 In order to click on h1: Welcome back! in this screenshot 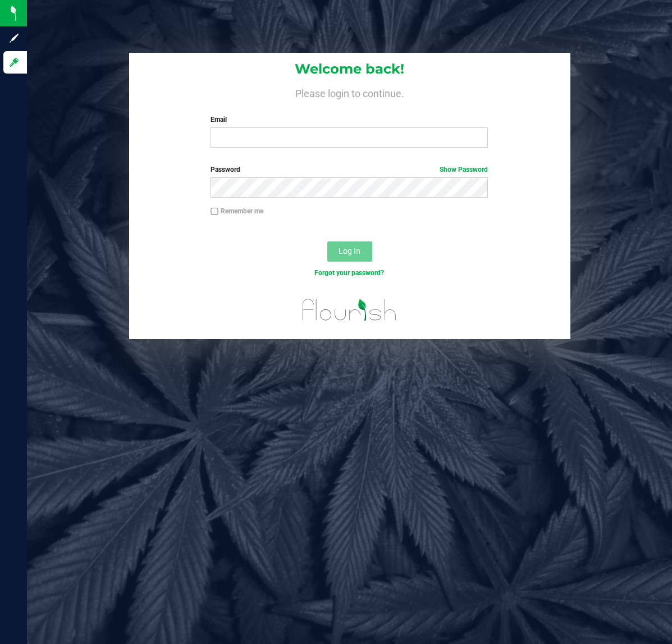, I will do `click(349, 69)`.